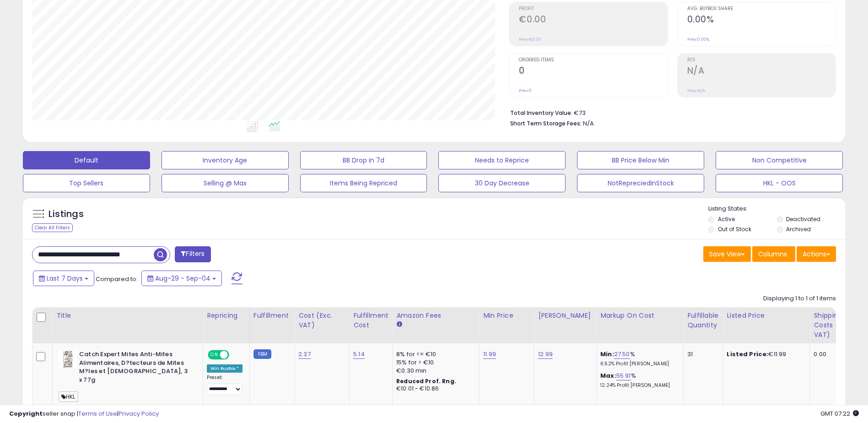 This screenshot has width=868, height=423. What do you see at coordinates (608, 375) in the screenshot?
I see `b: Max:` at bounding box center [608, 375].